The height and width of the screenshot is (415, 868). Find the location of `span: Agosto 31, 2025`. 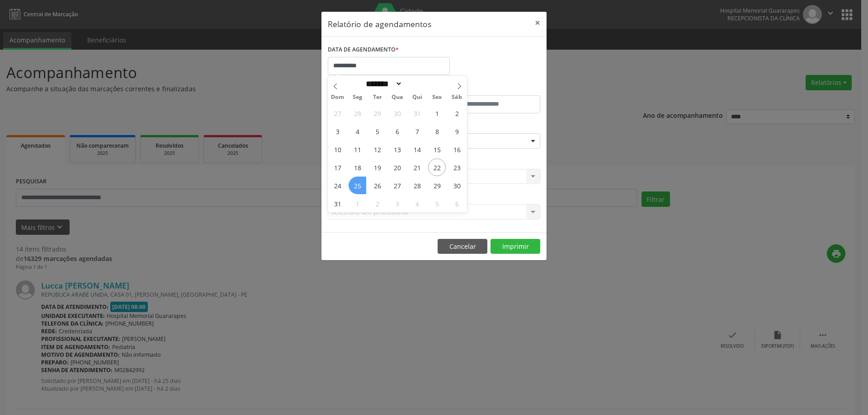

span: Agosto 31, 2025 is located at coordinates (337, 204).